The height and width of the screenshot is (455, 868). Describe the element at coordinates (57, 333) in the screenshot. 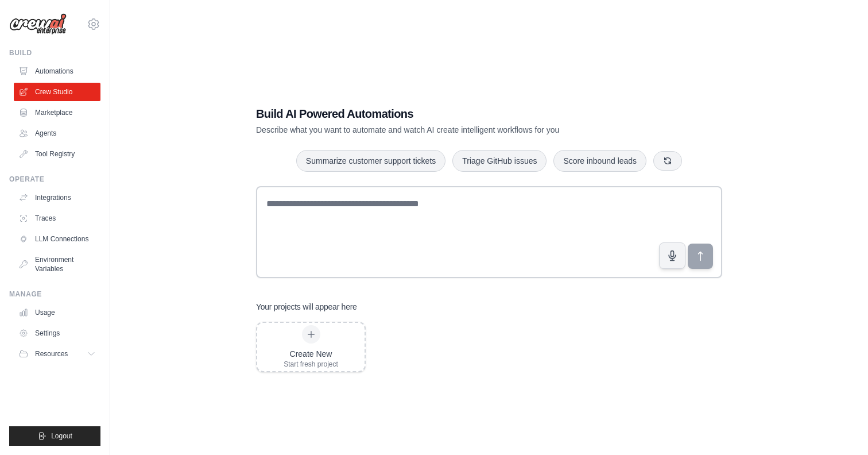

I see `a: Settings` at that location.